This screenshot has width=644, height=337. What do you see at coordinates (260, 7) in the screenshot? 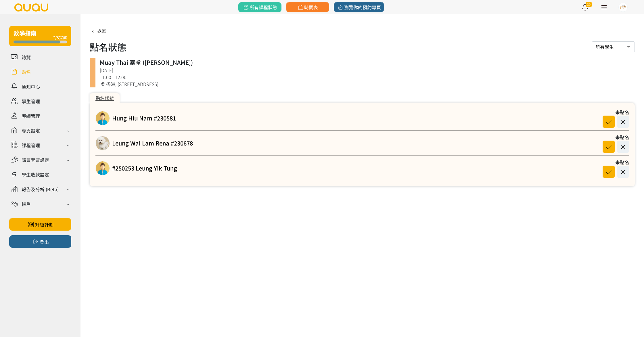
I see `span: 所有課程狀態` at bounding box center [260, 7].